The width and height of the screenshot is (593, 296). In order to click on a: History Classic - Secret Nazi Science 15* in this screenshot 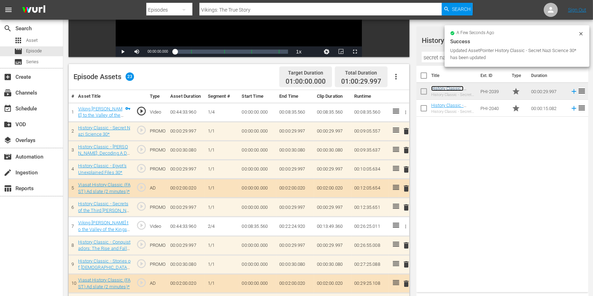, I will do `click(451, 110)`.